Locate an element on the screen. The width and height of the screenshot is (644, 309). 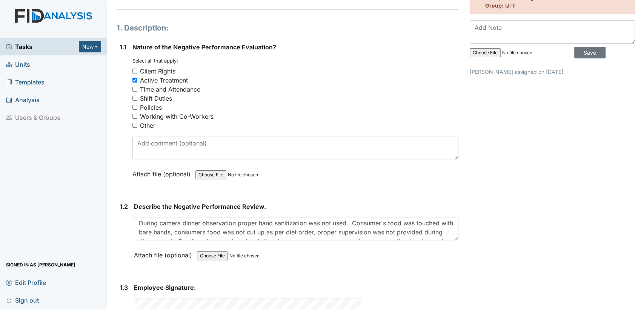
input: Active Treatment is located at coordinates (135, 80).